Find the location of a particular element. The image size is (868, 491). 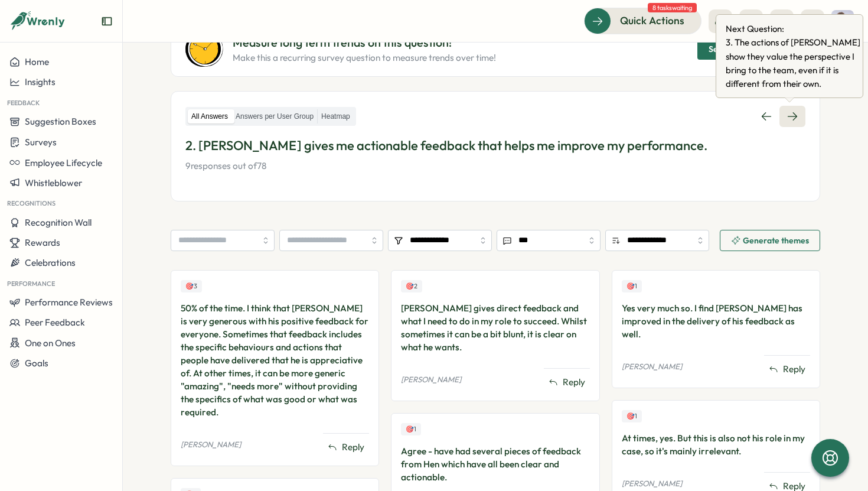

div: Agree - have had several pieces of feedback from Hen which have all been clear and actionable. is located at coordinates (494, 465).